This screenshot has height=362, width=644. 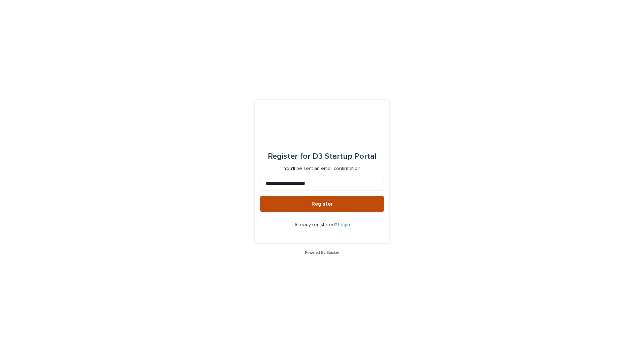 What do you see at coordinates (322, 252) in the screenshot?
I see `a: Powered By Stacker` at bounding box center [322, 252].